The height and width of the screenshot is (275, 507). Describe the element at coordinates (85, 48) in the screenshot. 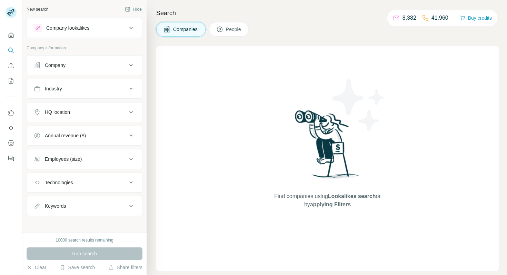

I see `p: Company information` at that location.